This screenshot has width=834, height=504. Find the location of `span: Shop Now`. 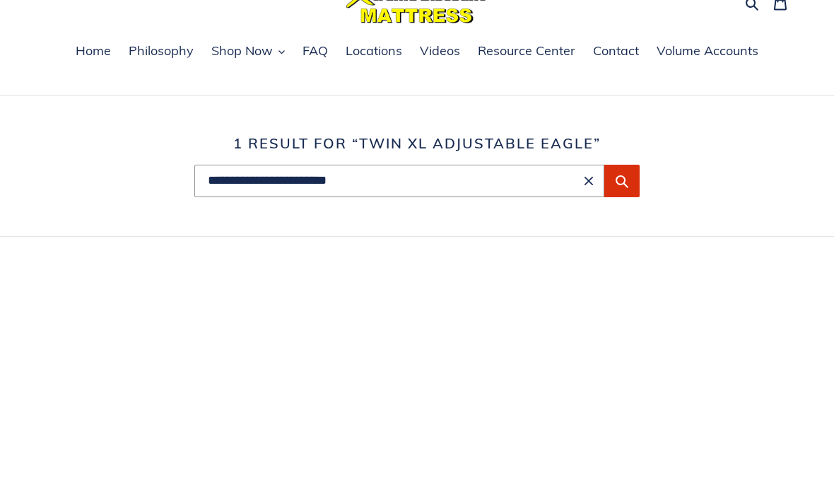

span: Shop Now is located at coordinates (241, 51).